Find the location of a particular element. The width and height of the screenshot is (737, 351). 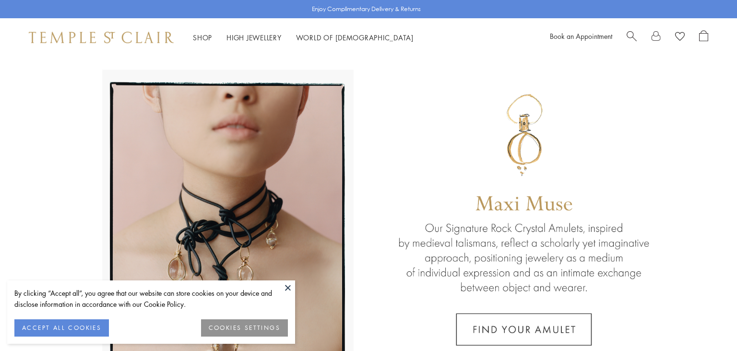

p: Enjoy Complimentary Delivery & Returns is located at coordinates (366, 9).